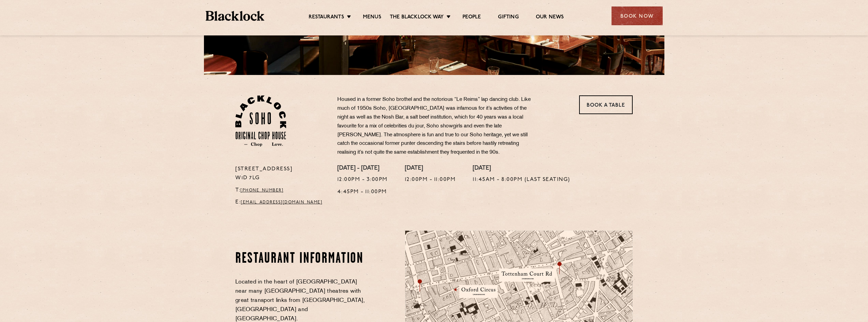 This screenshot has width=868, height=322. Describe the element at coordinates (472, 18) in the screenshot. I see `a: People` at that location.